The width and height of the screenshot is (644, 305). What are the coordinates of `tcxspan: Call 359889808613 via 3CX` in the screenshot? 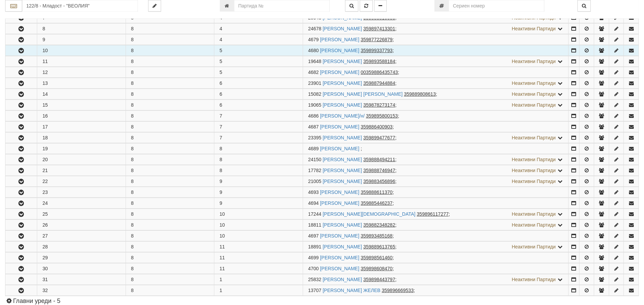 It's located at (420, 94).